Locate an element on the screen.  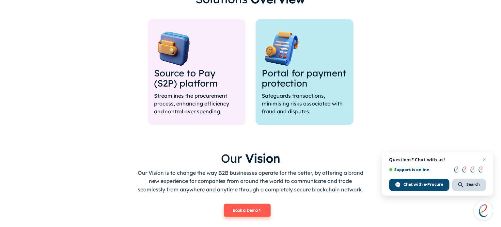
span: Vision is located at coordinates (263, 158).